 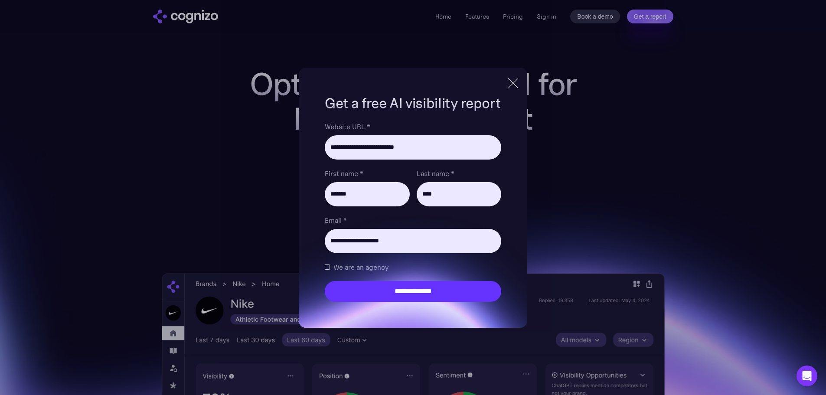 I want to click on label: Email *, so click(x=413, y=220).